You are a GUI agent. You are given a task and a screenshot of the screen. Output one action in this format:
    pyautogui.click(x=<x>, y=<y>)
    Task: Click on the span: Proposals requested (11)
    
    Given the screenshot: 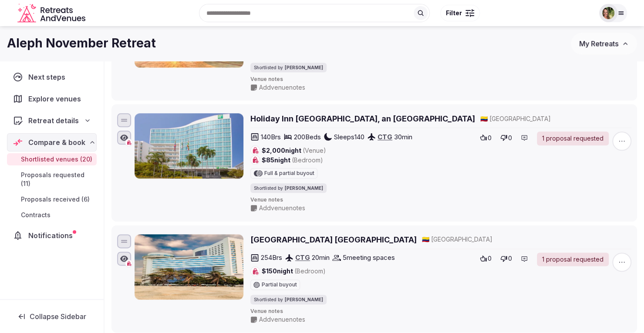 What is the action you would take?
    pyautogui.click(x=57, y=179)
    